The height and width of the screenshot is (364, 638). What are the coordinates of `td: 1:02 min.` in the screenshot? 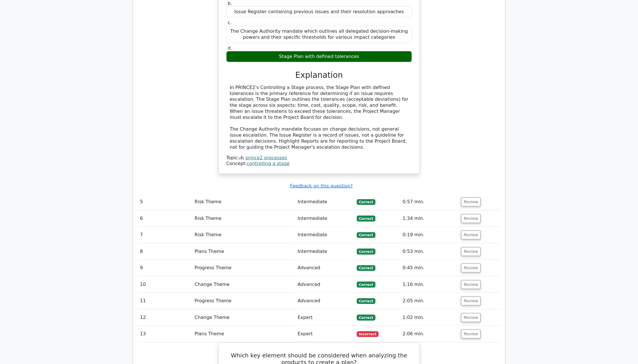 It's located at (429, 318).